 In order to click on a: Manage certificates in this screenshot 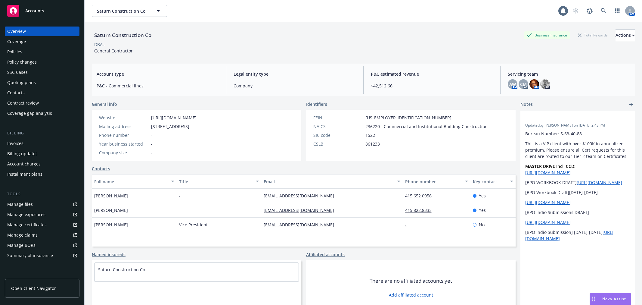, I will do `click(42, 224)`.